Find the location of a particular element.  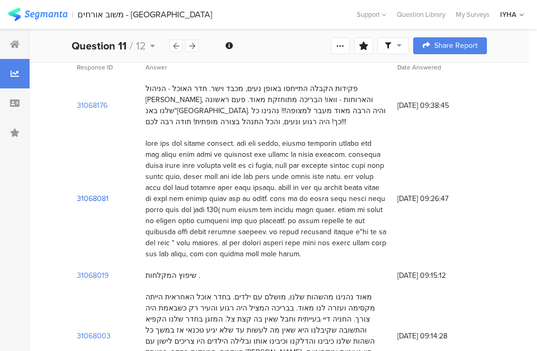

section: 31068019 is located at coordinates (93, 275).